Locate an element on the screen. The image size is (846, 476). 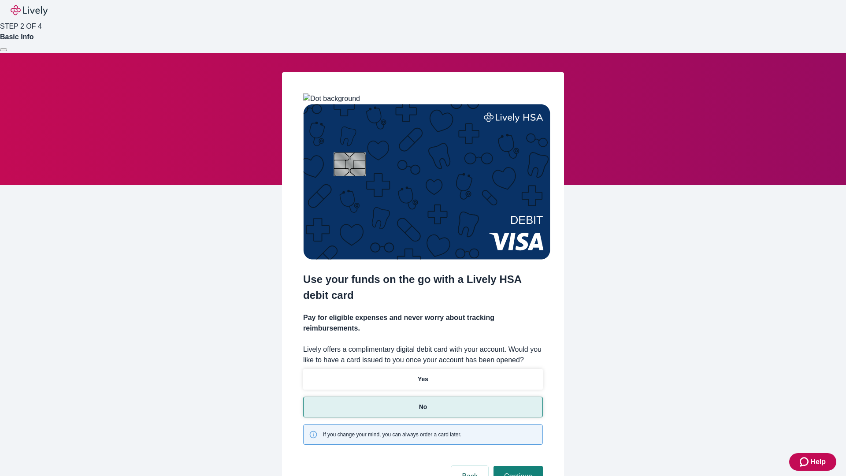
h4: Pay for eligible expenses and never worry about tracking reimbursements. is located at coordinates (423, 323).